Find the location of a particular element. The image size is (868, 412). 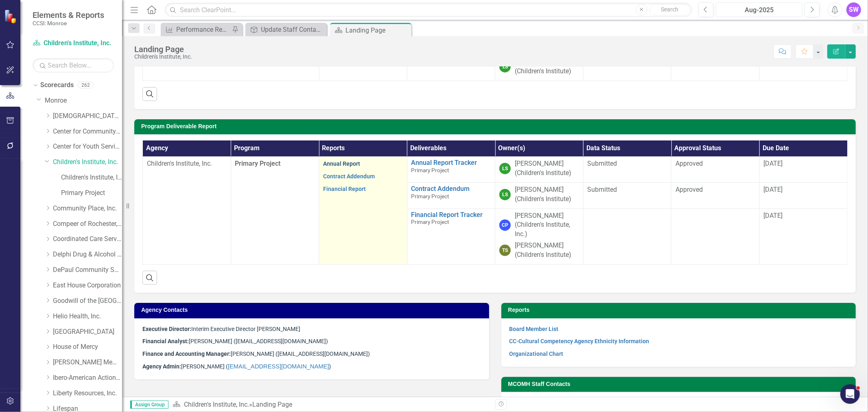

a: Center for Community Alternatives is located at coordinates (87, 132).